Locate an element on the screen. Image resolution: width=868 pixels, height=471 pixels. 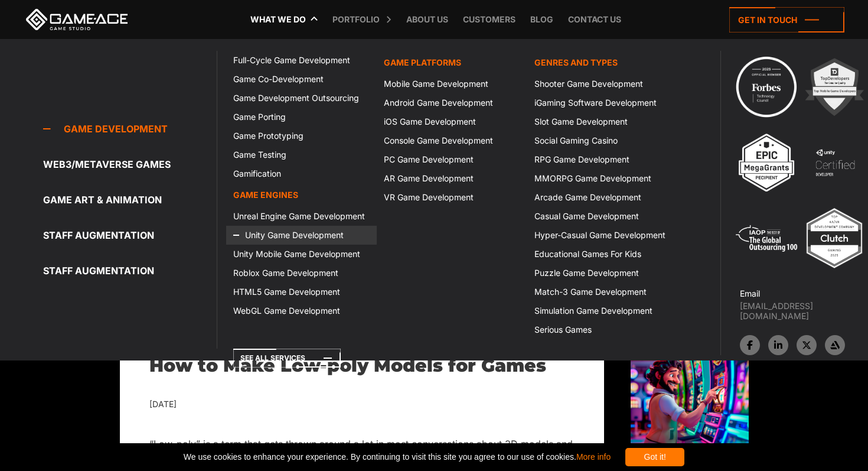
a: More info is located at coordinates (593, 457).